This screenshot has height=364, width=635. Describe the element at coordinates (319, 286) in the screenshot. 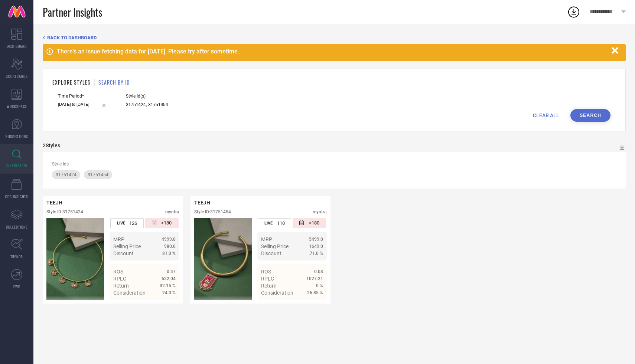

I see `span: 0 %` at that location.